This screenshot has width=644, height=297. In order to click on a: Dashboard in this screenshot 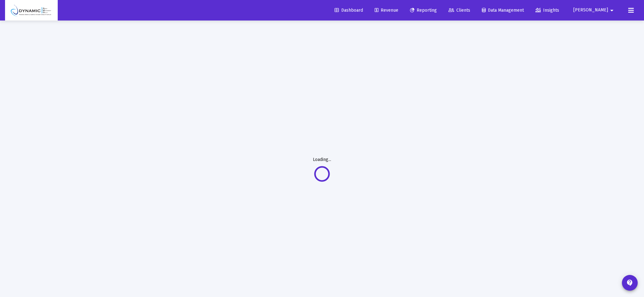, I will do `click(348, 10)`.